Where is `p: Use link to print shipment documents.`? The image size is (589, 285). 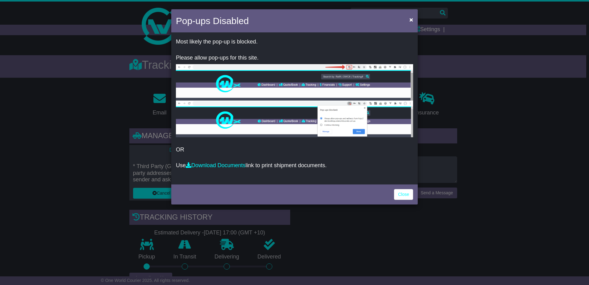 p: Use link to print shipment documents. is located at coordinates (295, 165).